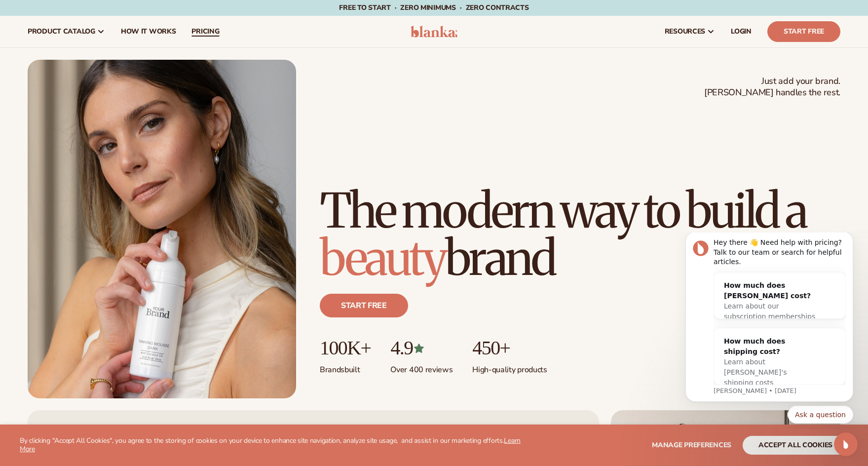  What do you see at coordinates (206, 31) in the screenshot?
I see `span: pricing` at bounding box center [206, 31].